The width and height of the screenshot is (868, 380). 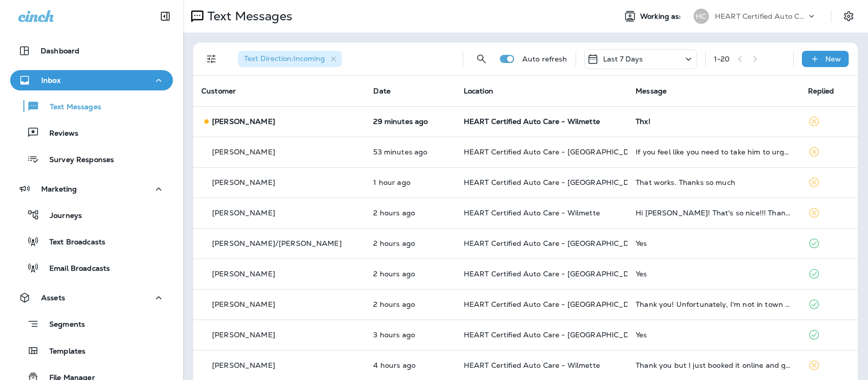 What do you see at coordinates (77, 160) in the screenshot?
I see `p: Survey Responses` at bounding box center [77, 160].